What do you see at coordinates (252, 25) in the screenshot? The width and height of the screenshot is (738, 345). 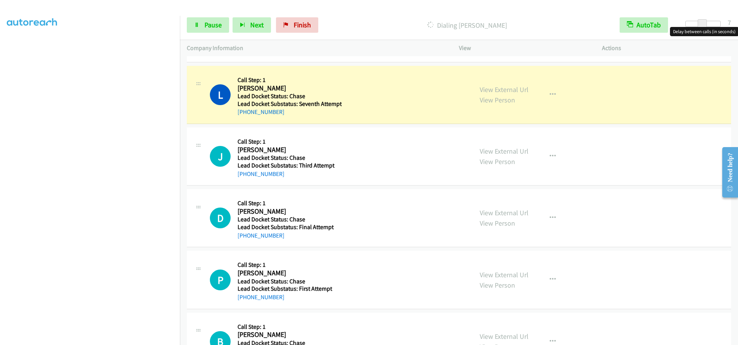 I see `button: Next` at bounding box center [252, 25].